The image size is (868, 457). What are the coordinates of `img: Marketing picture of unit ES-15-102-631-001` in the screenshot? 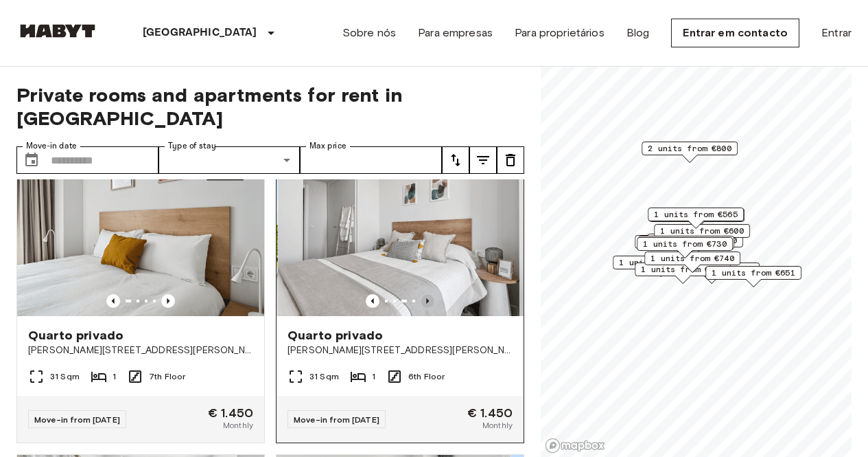 It's located at (401, 233).